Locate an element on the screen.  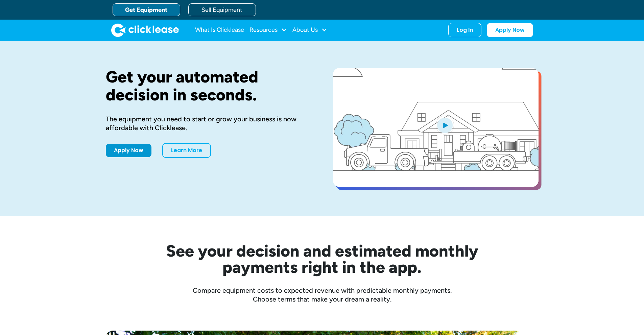
div: Resources is located at coordinates (268, 30).